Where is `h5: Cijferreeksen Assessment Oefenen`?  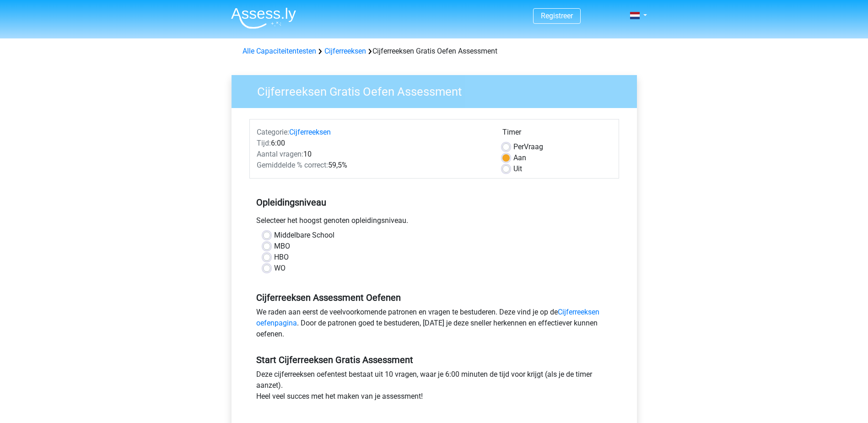
h5: Cijferreeksen Assessment Oefenen is located at coordinates (434, 297).